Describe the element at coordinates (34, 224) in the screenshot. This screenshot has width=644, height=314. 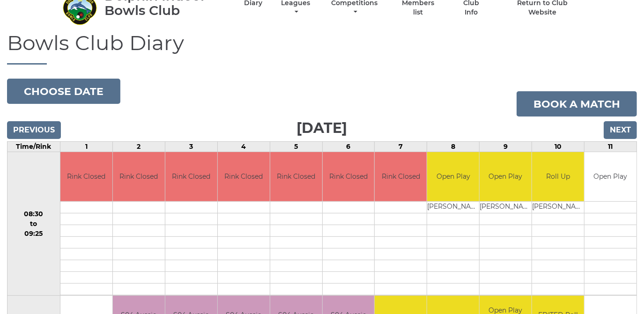
I see `td: 08:30 to 09:25` at that location.